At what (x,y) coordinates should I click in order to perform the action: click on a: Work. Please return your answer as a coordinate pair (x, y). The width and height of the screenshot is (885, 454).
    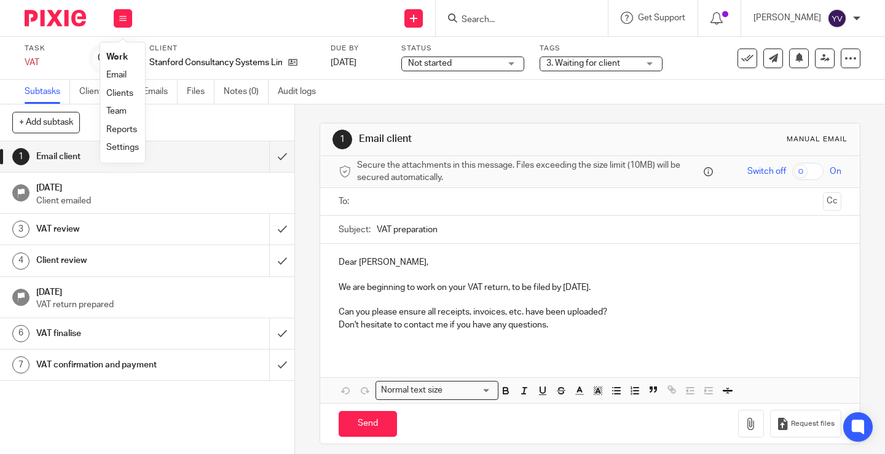
    Looking at the image, I should click on (117, 57).